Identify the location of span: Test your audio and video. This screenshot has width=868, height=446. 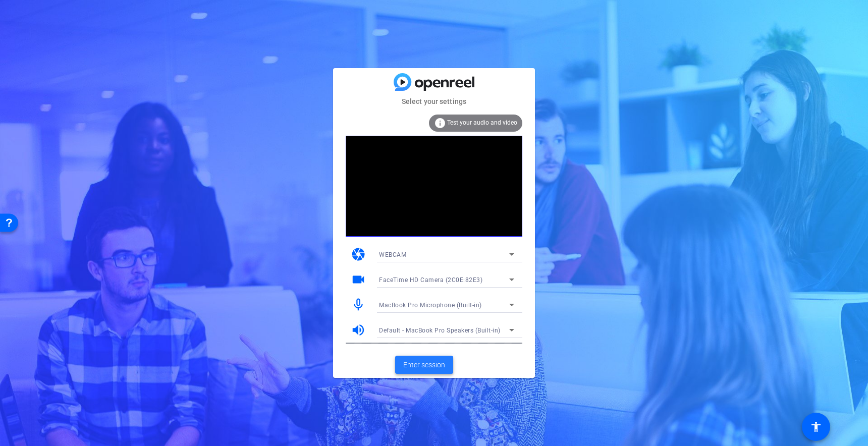
(482, 123).